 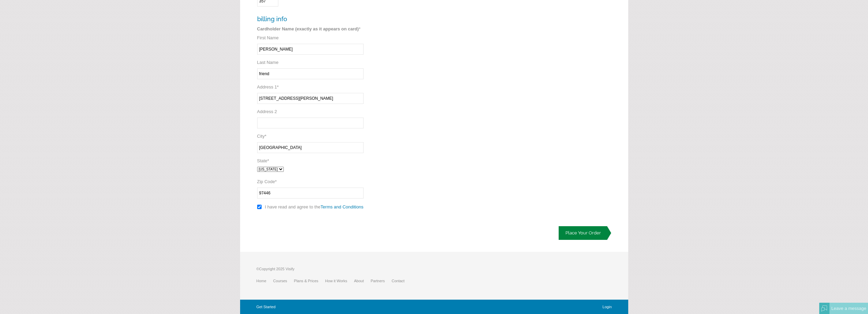 What do you see at coordinates (362, 281) in the screenshot?
I see `a: About` at bounding box center [362, 281].